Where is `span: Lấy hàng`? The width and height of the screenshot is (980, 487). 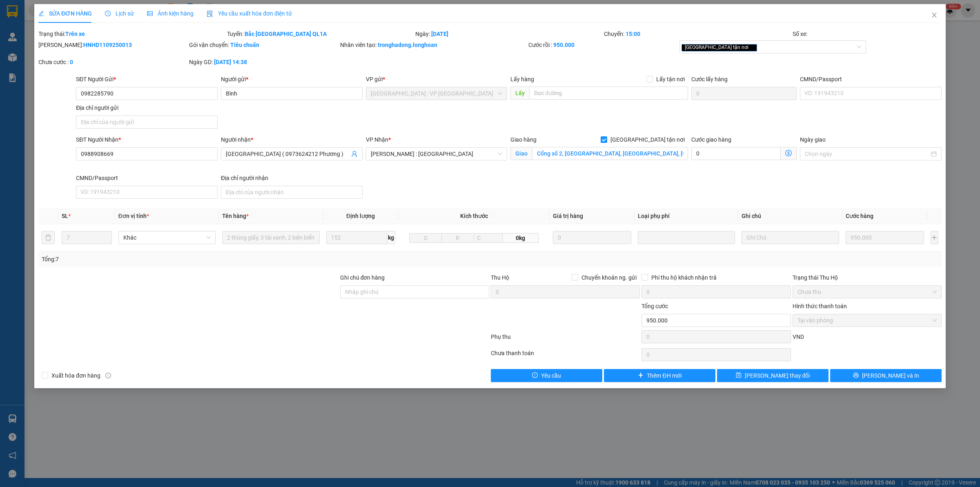
span: Lấy hàng is located at coordinates (522, 79).